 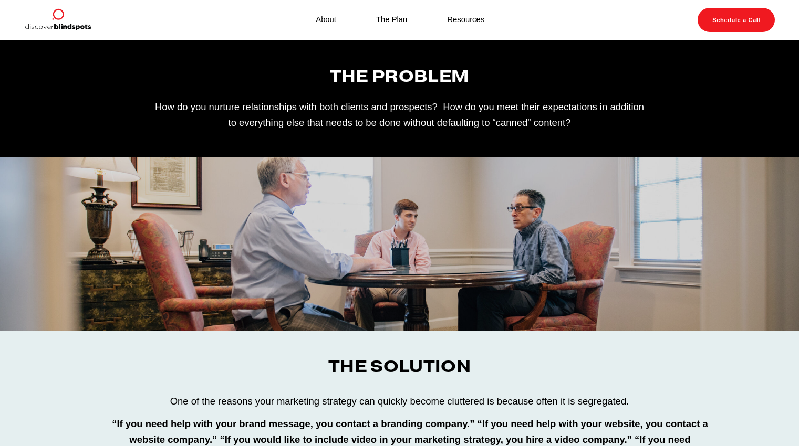 I want to click on a: About, so click(x=326, y=20).